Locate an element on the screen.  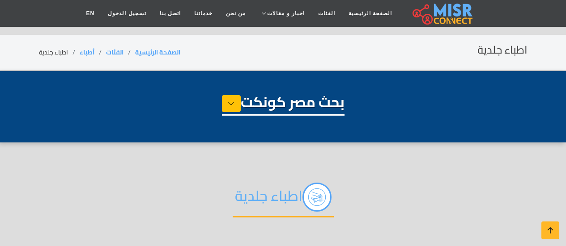
a: أطباء is located at coordinates (87, 52).